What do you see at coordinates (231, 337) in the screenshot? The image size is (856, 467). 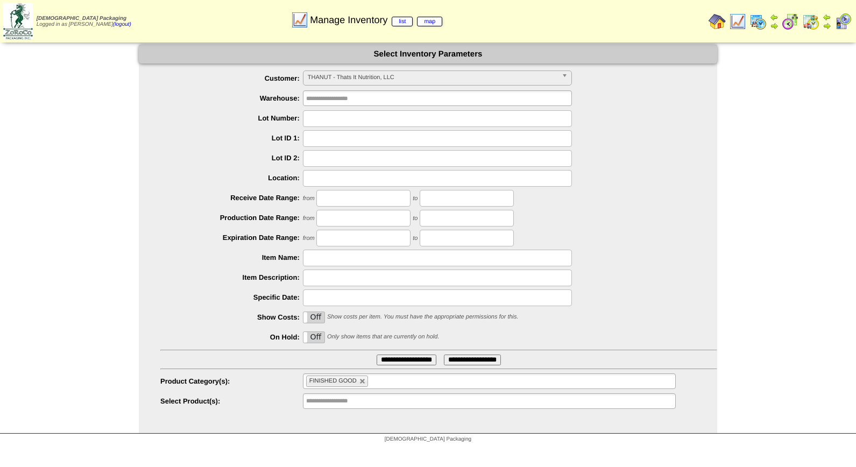 I see `label: On Hold:` at bounding box center [231, 337].